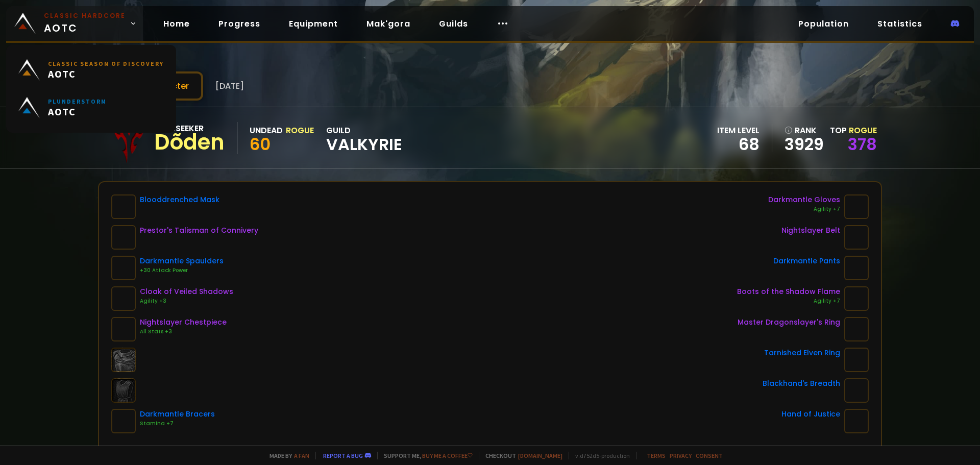 The height and width of the screenshot is (465, 980). Describe the element at coordinates (804, 144) in the screenshot. I see `a: 3929` at that location.